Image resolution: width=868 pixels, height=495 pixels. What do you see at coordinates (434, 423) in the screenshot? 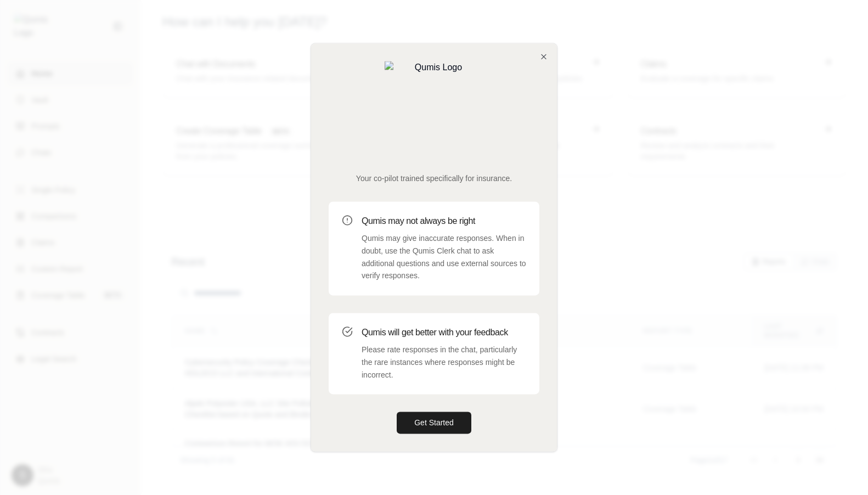
I see `button: Get Started` at bounding box center [434, 423].